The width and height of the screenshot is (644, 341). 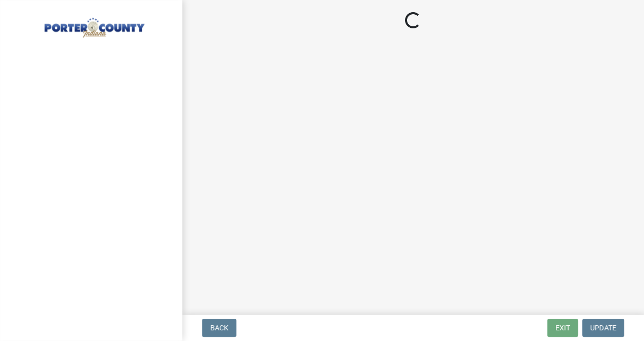 What do you see at coordinates (219, 328) in the screenshot?
I see `span: Back` at bounding box center [219, 328].